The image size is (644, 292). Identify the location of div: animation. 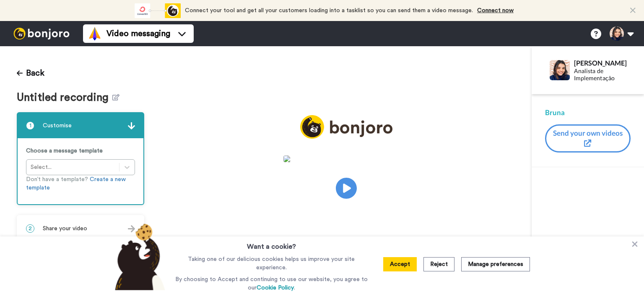
(158, 11).